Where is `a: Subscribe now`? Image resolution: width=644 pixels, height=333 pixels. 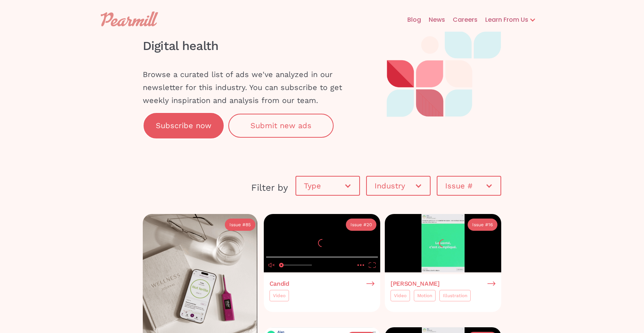 a: Subscribe now is located at coordinates (184, 126).